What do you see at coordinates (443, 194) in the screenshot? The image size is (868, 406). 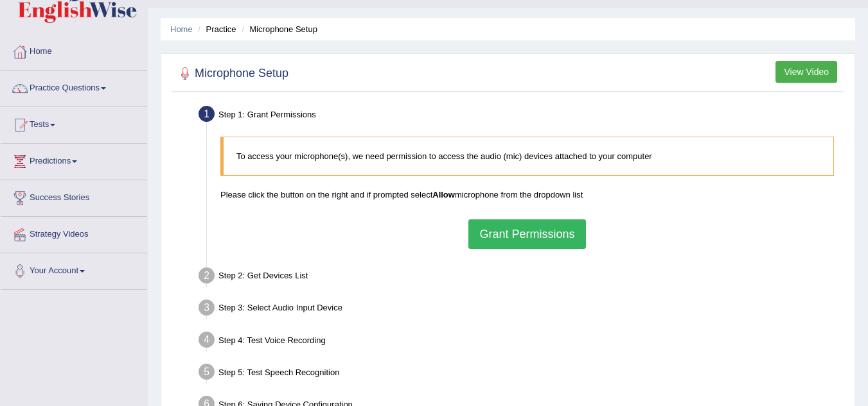 I see `b: Allow` at bounding box center [443, 194].